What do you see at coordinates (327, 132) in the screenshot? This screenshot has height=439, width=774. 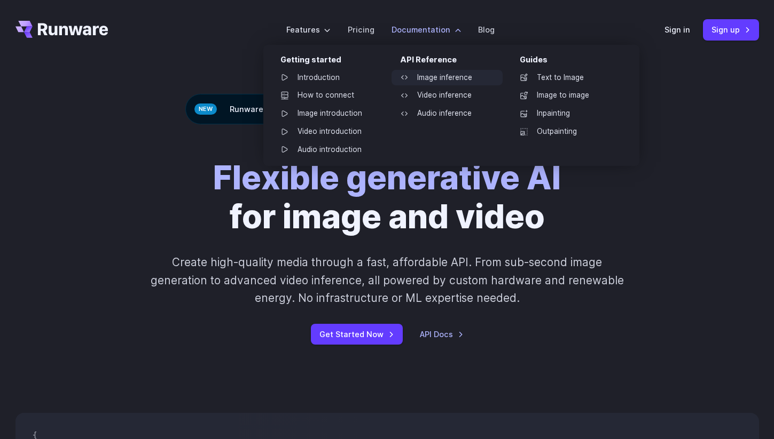 I see `a: Video introduction` at bounding box center [327, 132].